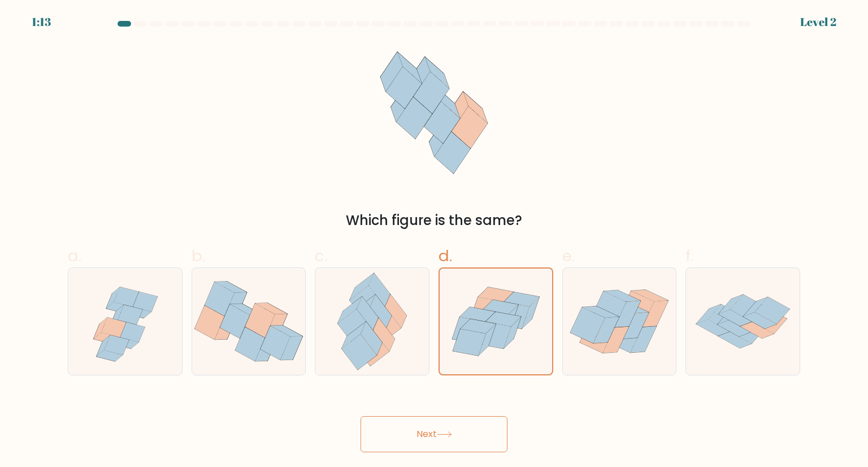 The image size is (868, 467). What do you see at coordinates (819, 22) in the screenshot?
I see `div: Level 2` at bounding box center [819, 22].